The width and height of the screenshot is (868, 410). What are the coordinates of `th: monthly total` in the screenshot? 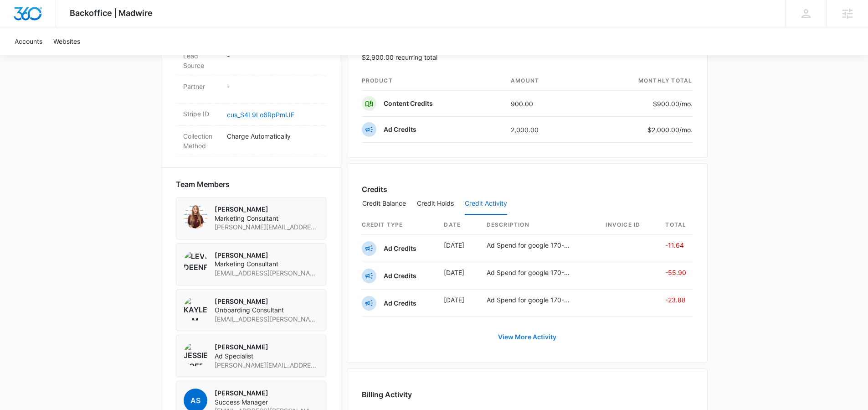 It's located at (637, 81).